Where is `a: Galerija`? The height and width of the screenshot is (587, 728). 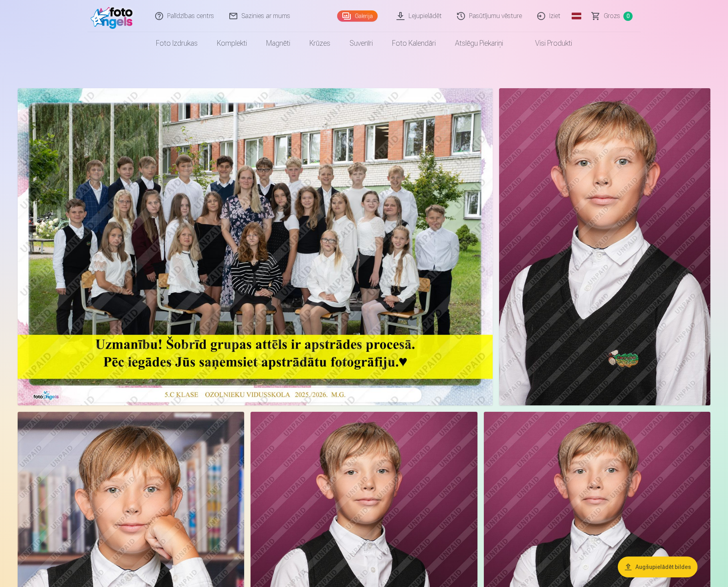
a: Galerija is located at coordinates (357, 16).